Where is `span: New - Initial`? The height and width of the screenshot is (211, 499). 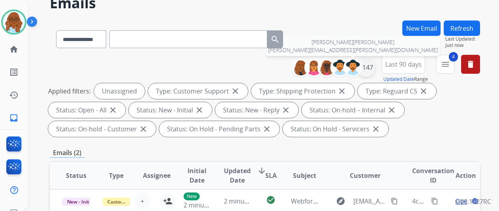
span: New - Initial is located at coordinates (81, 202).